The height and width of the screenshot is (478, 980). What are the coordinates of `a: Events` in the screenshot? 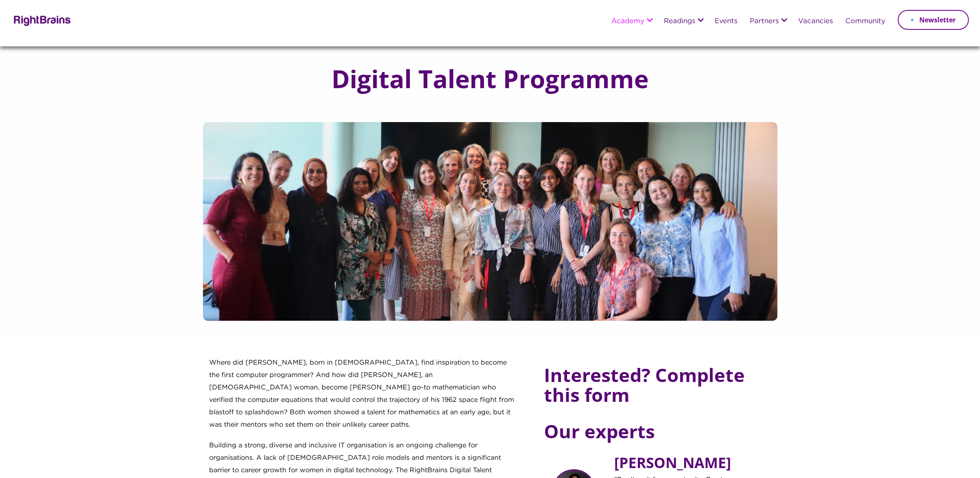 It's located at (726, 21).